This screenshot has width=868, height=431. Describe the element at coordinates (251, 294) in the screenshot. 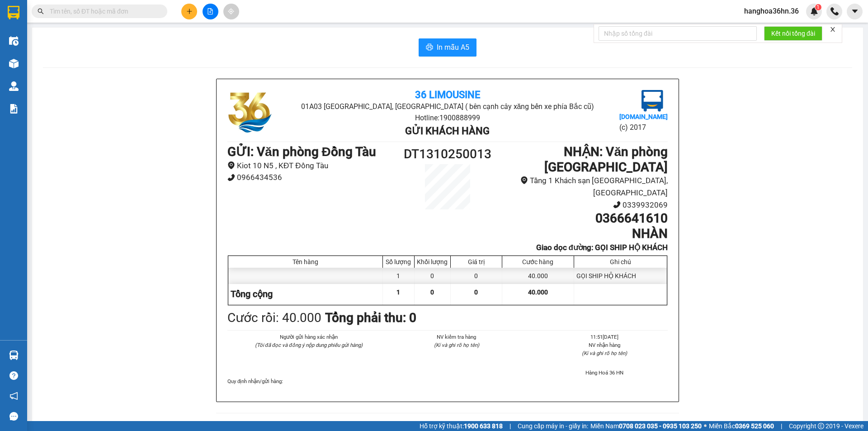

I see `span: Tổng cộng` at that location.